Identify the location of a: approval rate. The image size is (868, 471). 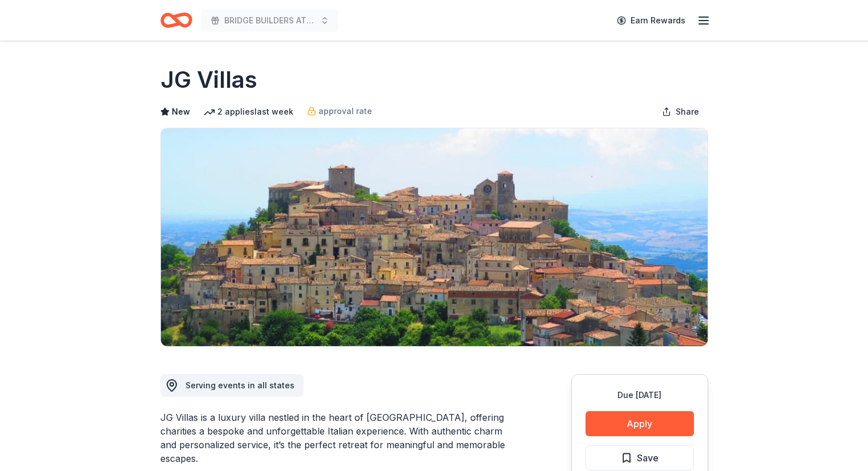
(340, 111).